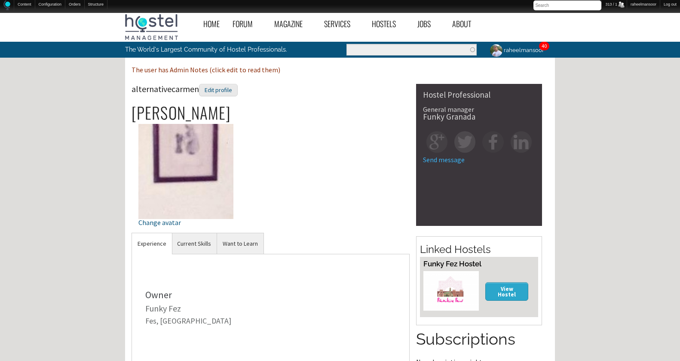  Describe the element at coordinates (218, 89) in the screenshot. I see `a: Edit profile` at that location.